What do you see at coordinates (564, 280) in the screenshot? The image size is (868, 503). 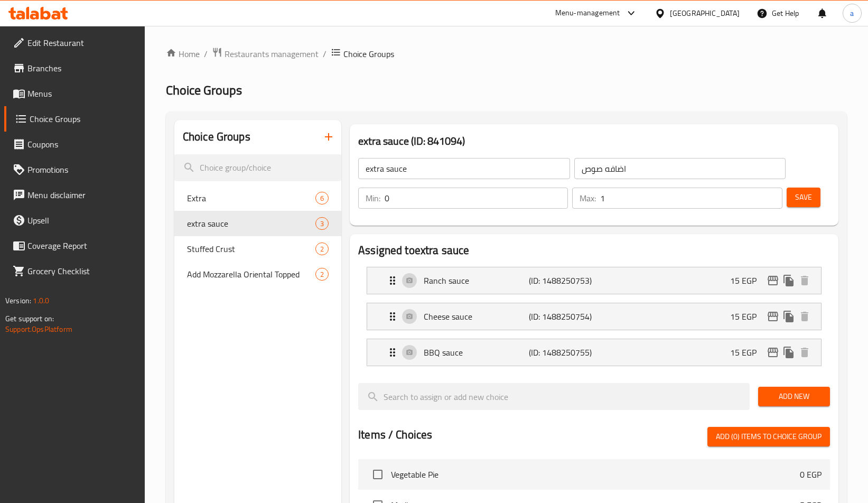 I see `p: (ID: 1488250753)` at bounding box center [564, 280].